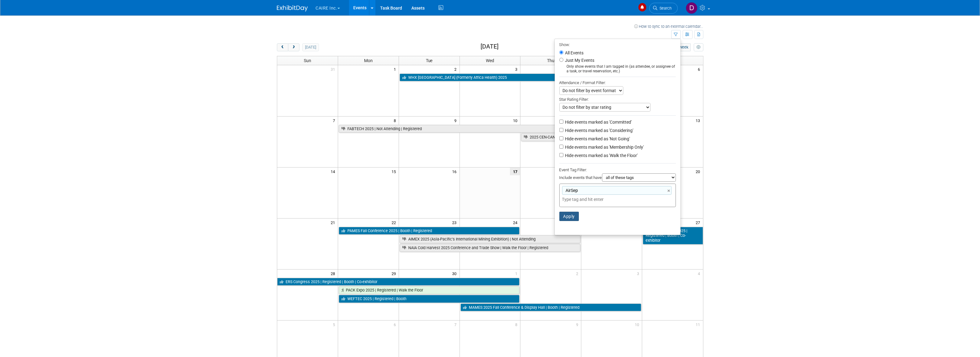 The width and height of the screenshot is (980, 357). Describe the element at coordinates (605, 199) in the screenshot. I see `input: Type tag and hit enter` at that location.